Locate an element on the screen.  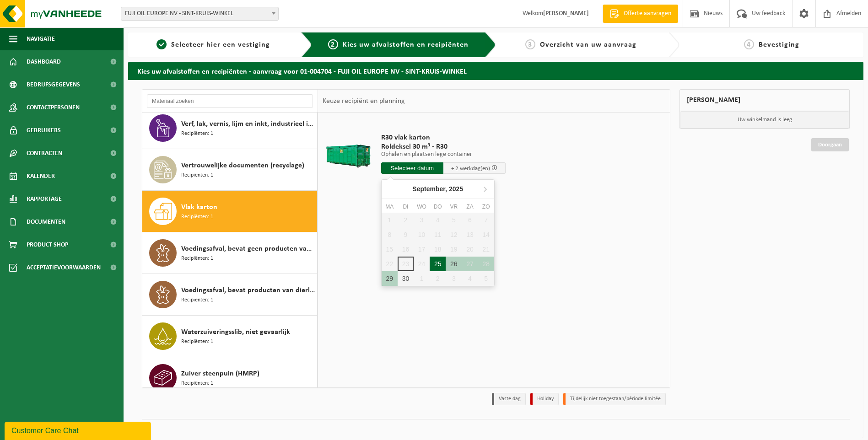
div: ma is located at coordinates (389, 206).